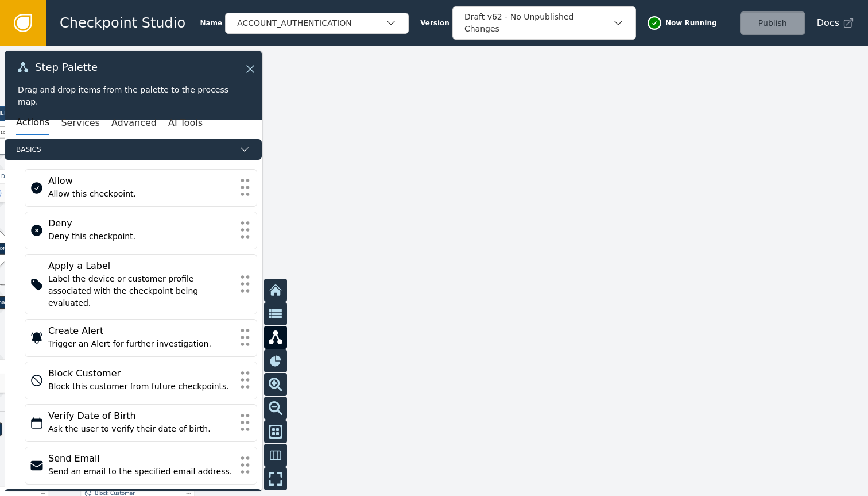 Image resolution: width=868 pixels, height=496 pixels. Describe the element at coordinates (134, 123) in the screenshot. I see `button: Advanced` at that location.